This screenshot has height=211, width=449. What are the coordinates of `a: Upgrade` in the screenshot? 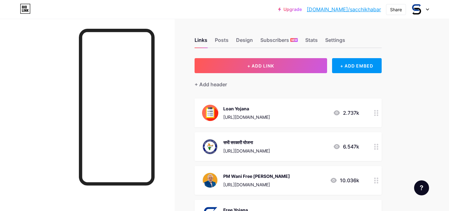 It's located at (290, 9).